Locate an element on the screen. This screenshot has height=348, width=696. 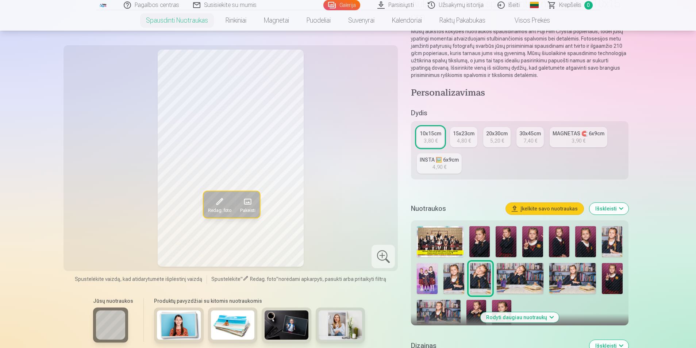
a: 10x15cm3,80 € is located at coordinates (430, 137).